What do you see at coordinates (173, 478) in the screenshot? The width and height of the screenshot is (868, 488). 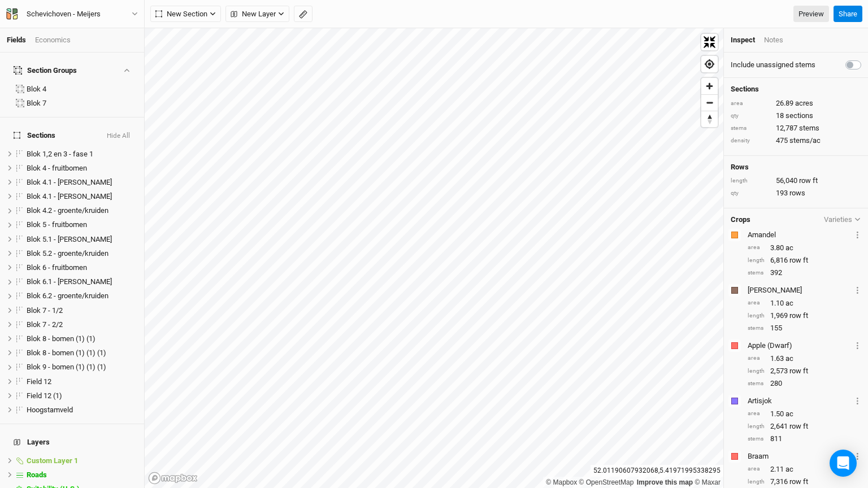 I see `a: Mapbox logo` at bounding box center [173, 478].